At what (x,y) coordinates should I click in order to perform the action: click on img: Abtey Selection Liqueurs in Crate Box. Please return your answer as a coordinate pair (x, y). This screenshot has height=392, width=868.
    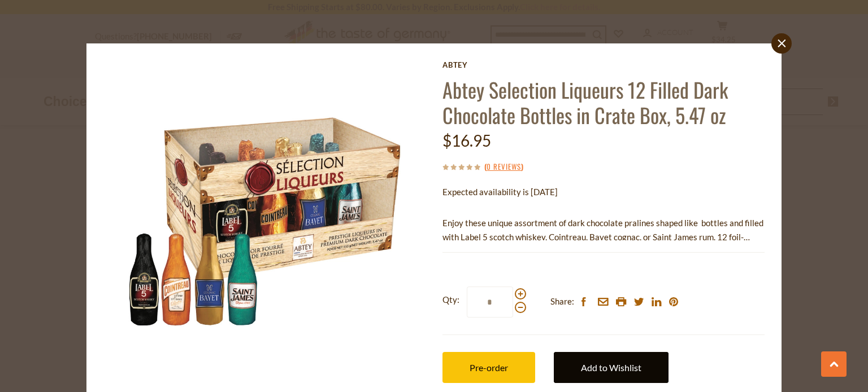
    Looking at the image, I should click on (265, 221).